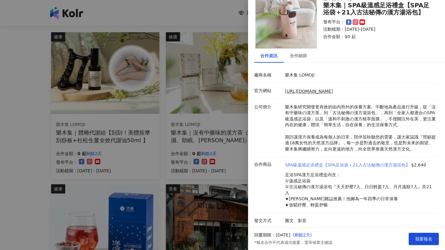  Describe the element at coordinates (419, 166) in the screenshot. I see `p: $2,640` at that location.